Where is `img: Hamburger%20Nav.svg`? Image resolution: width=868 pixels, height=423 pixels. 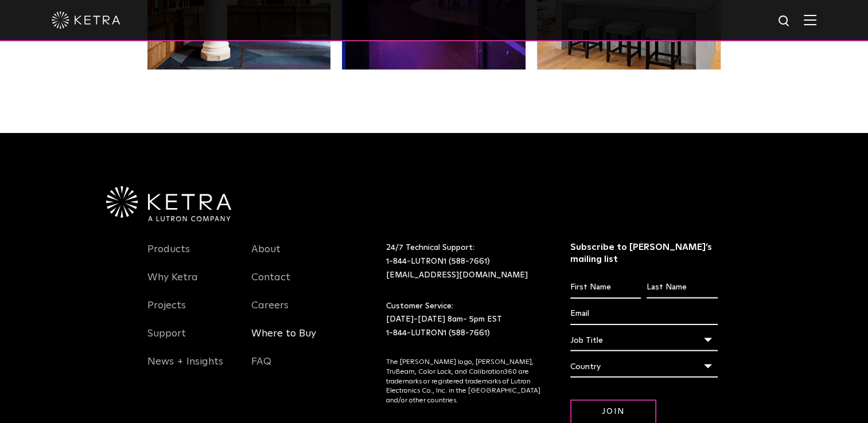
img: Hamburger%20Nav.svg is located at coordinates (810, 19).